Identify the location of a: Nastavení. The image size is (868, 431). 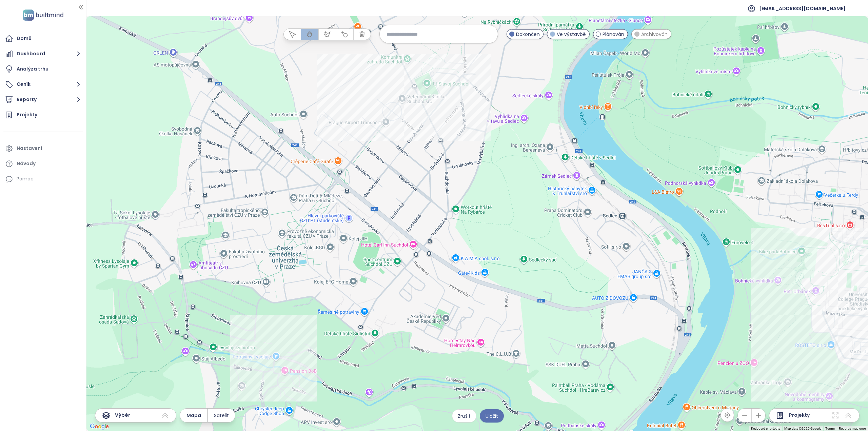
(43, 149).